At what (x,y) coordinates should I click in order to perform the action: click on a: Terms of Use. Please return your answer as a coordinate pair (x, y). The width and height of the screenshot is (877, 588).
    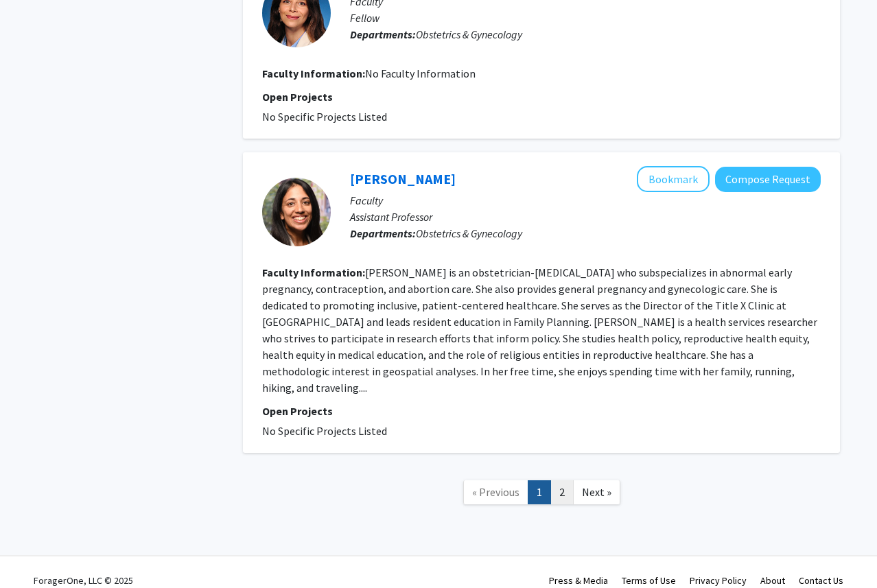
    Looking at the image, I should click on (648, 581).